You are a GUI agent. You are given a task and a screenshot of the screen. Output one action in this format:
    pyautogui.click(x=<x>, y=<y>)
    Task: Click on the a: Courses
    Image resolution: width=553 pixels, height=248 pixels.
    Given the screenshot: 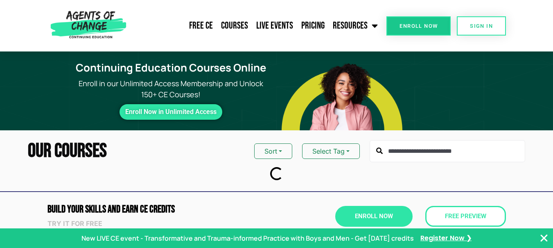 What is the action you would take?
    pyautogui.click(x=234, y=26)
    